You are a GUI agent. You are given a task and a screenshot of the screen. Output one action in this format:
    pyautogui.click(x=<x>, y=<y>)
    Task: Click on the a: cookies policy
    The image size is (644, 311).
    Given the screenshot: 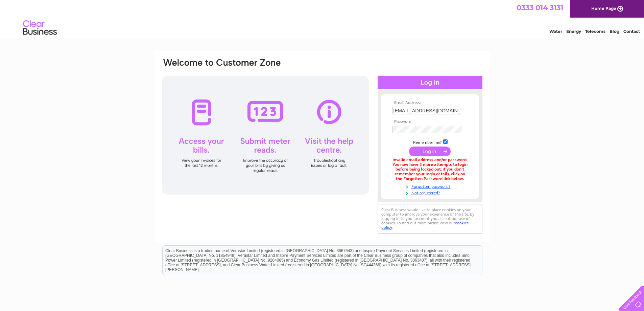 What is the action you would take?
    pyautogui.click(x=425, y=225)
    